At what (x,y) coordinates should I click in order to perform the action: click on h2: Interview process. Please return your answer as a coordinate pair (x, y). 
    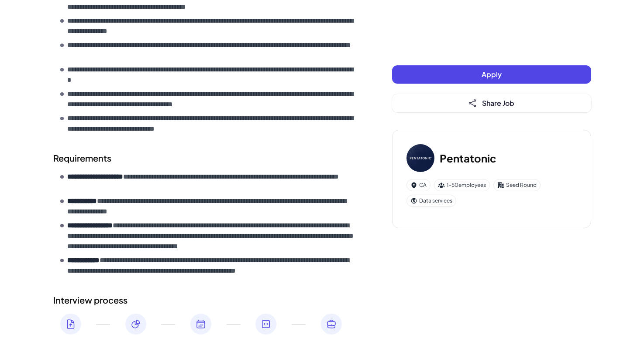
    Looking at the image, I should click on (205, 300).